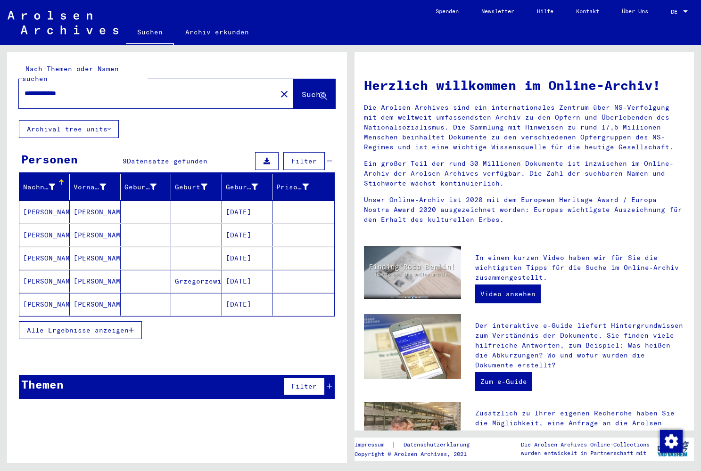 This screenshot has width=701, height=471. What do you see at coordinates (438, 445) in the screenshot?
I see `a: Datenschutzerklärung` at bounding box center [438, 445].